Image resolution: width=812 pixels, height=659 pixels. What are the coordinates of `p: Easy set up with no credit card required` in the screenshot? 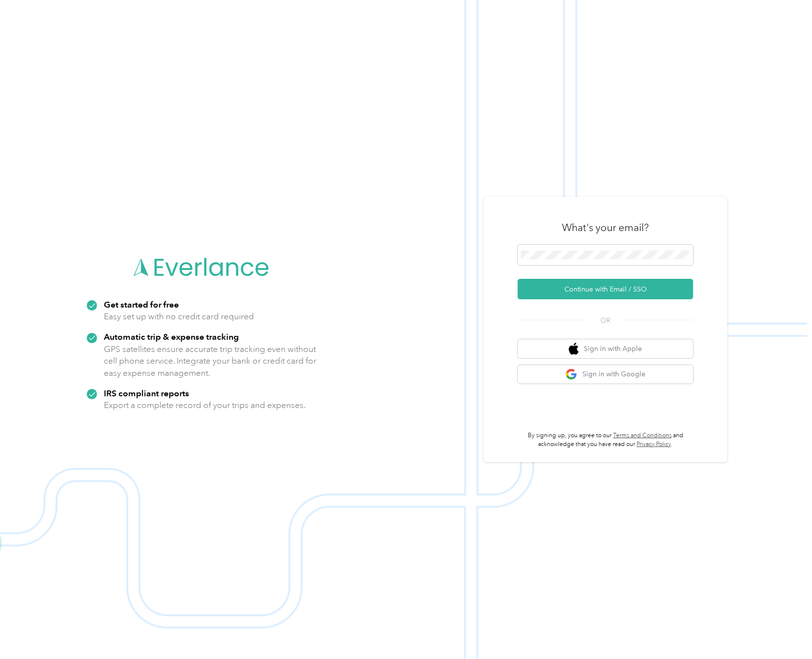 It's located at (179, 316).